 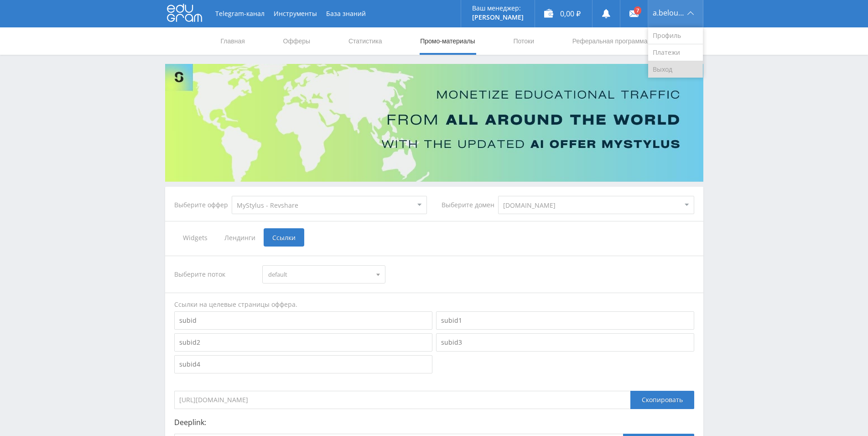 I want to click on div: Выберите поток, so click(x=214, y=275).